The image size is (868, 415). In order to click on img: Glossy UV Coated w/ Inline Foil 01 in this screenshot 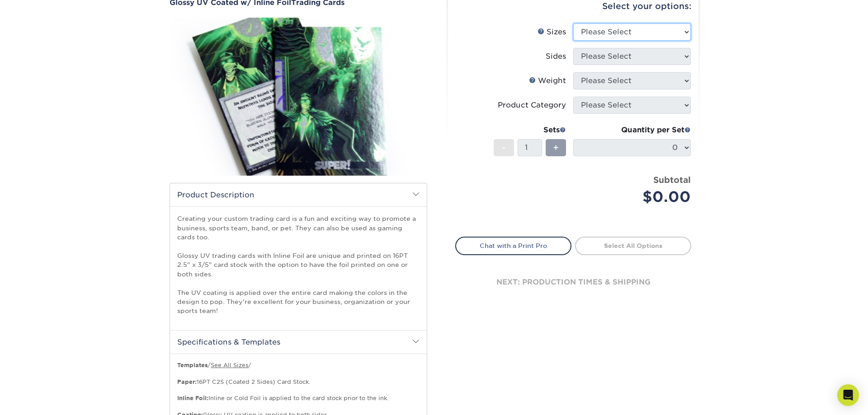, I will do `click(298, 97)`.